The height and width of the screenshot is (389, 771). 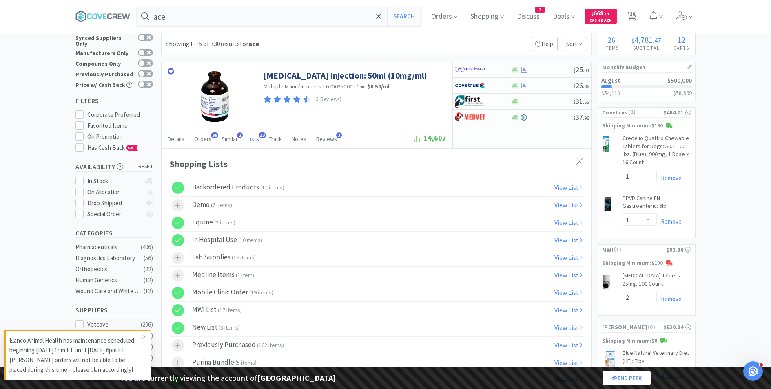 I want to click on div: Human Generics, so click(x=108, y=281).